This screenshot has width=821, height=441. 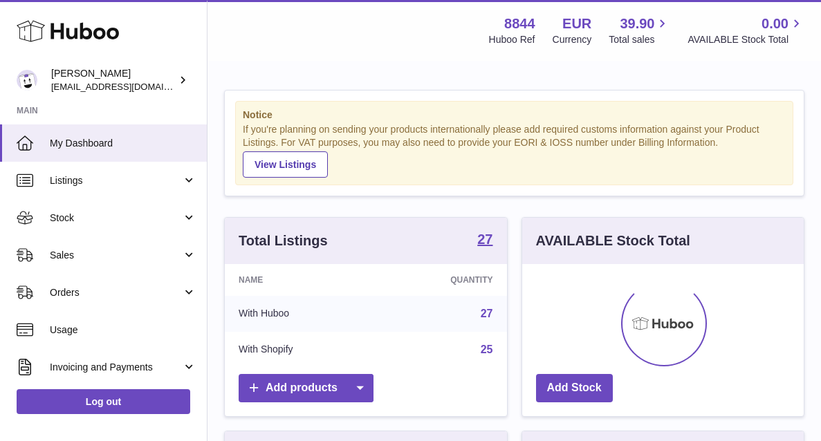 What do you see at coordinates (115, 180) in the screenshot?
I see `span: Listings` at bounding box center [115, 180].